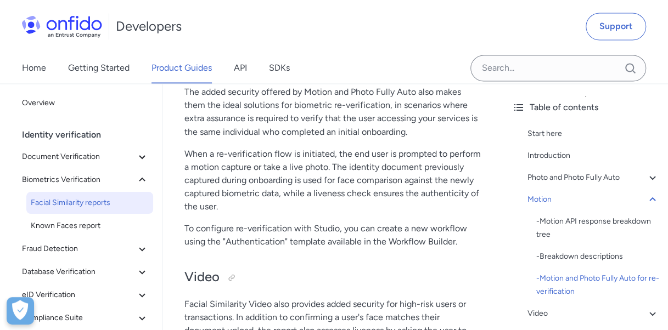 This screenshot has height=330, width=668. Describe the element at coordinates (149, 26) in the screenshot. I see `h1: Developers` at that location.